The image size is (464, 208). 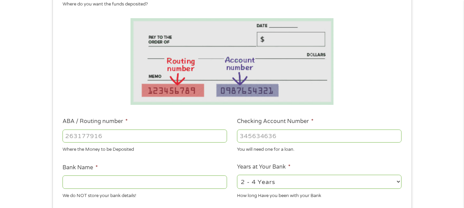 I want to click on label: Bank Name, so click(x=80, y=168).